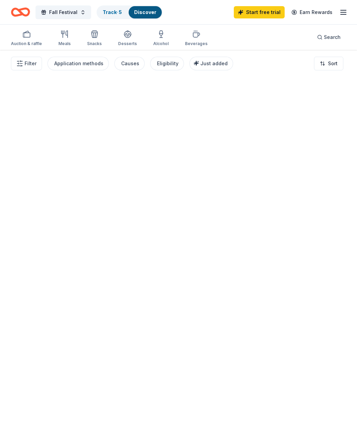 This screenshot has height=446, width=357. Describe the element at coordinates (196, 44) in the screenshot. I see `div: Beverages` at that location.